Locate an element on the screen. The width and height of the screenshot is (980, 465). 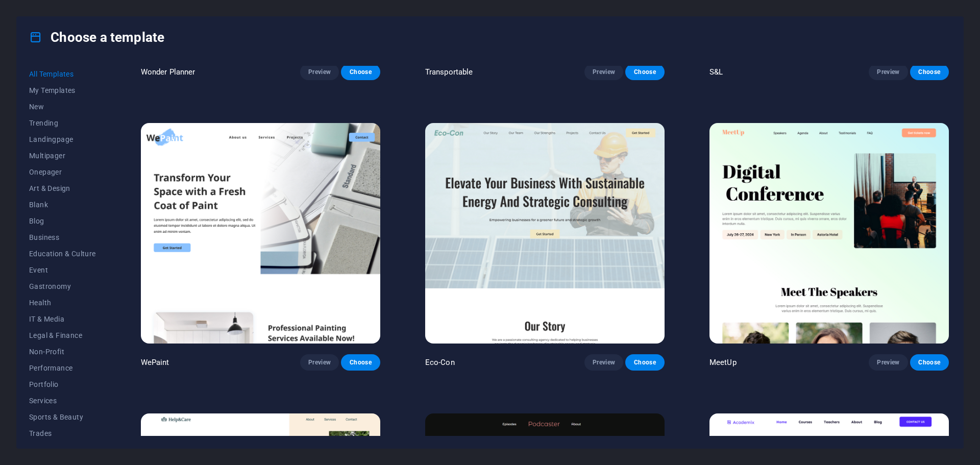
p: WePaint is located at coordinates (155, 362).